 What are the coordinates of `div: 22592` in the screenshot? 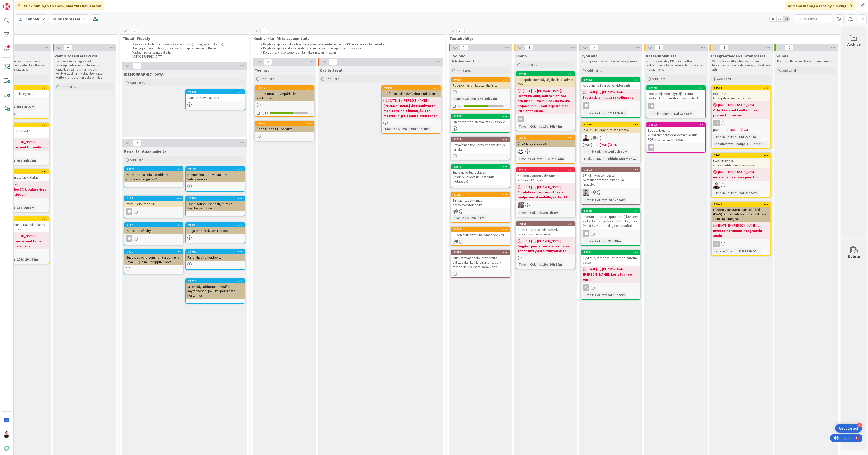 It's located at (216, 92).